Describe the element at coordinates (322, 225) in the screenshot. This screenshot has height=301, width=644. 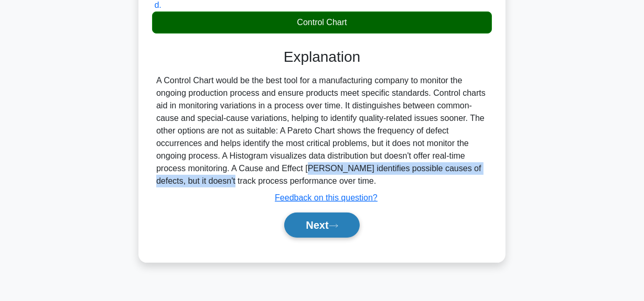
I see `button: Next` at that location.